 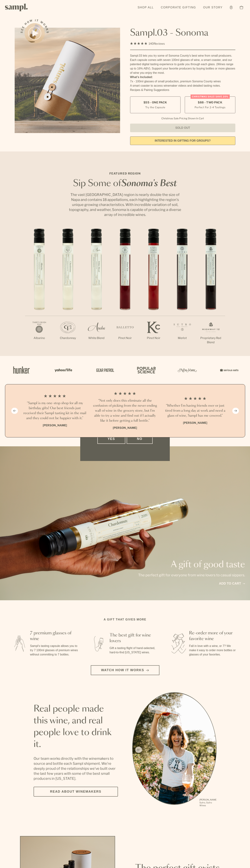 What do you see at coordinates (17, 7) in the screenshot?
I see `img: Sampl logo` at bounding box center [17, 7].